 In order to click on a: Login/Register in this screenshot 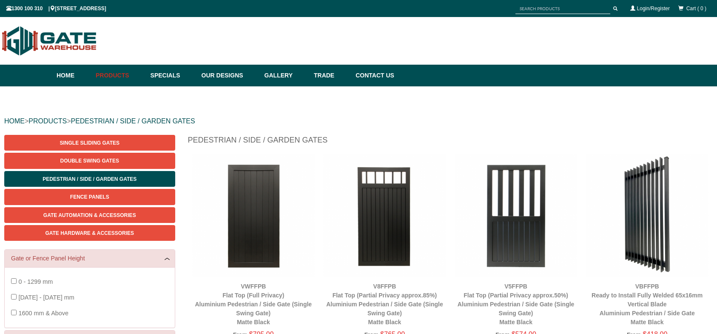, I will do `click(653, 9)`.